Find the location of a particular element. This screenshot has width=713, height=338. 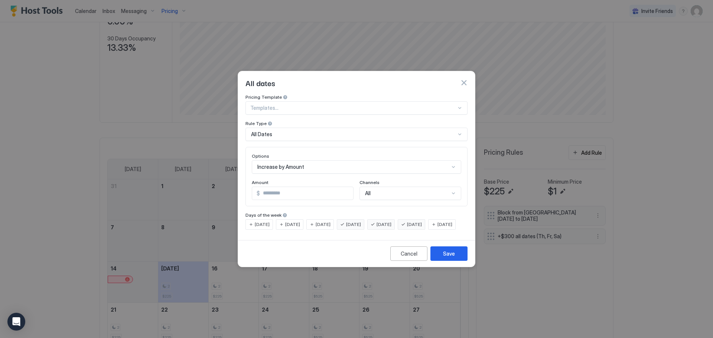

span: Amount is located at coordinates (260, 182).